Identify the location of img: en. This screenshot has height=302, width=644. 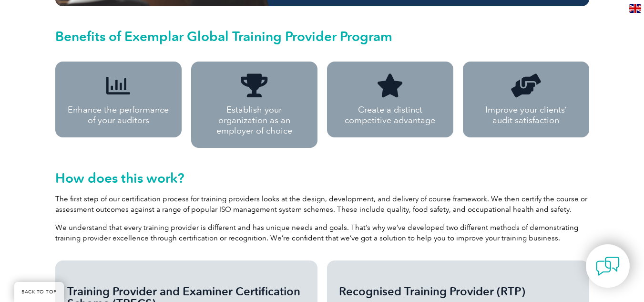
(635, 8).